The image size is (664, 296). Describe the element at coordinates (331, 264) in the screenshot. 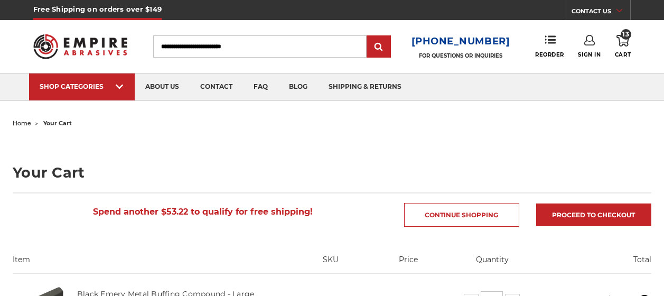

I see `th: SKU` at that location.